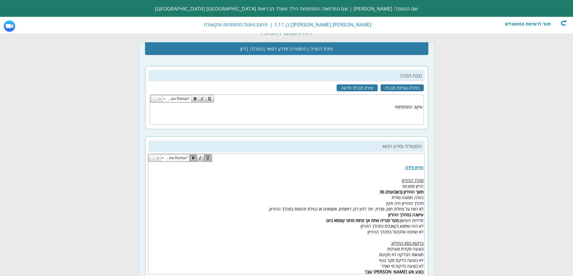  I want to click on h2: סיבת הפניה, so click(287, 76).